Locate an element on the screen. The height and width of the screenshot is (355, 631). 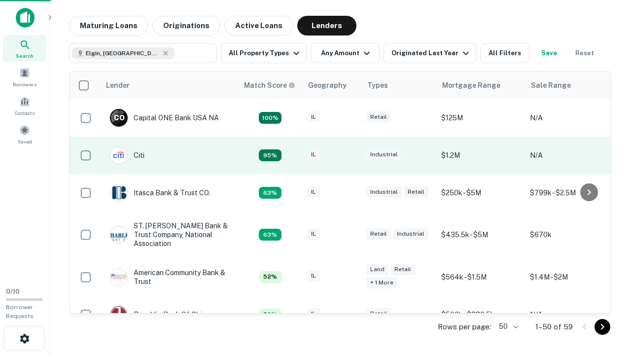
div: 50 is located at coordinates (507, 326).